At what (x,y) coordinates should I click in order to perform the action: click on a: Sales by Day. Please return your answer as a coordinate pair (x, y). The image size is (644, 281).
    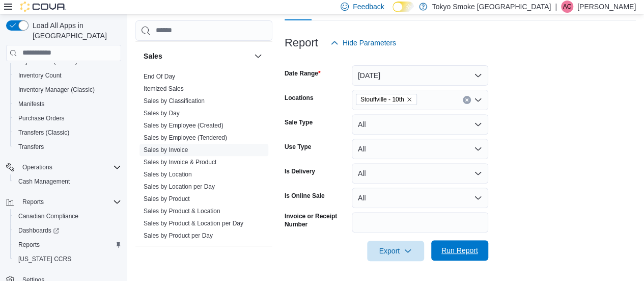
    Looking at the image, I should click on (161, 113).